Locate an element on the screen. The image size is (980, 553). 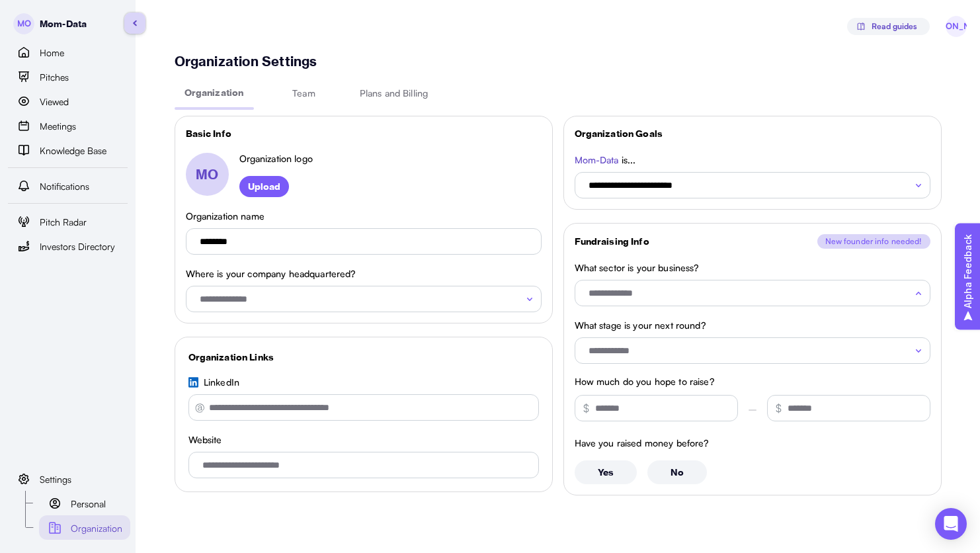
p: How much do you hope to raise? is located at coordinates (753, 381).